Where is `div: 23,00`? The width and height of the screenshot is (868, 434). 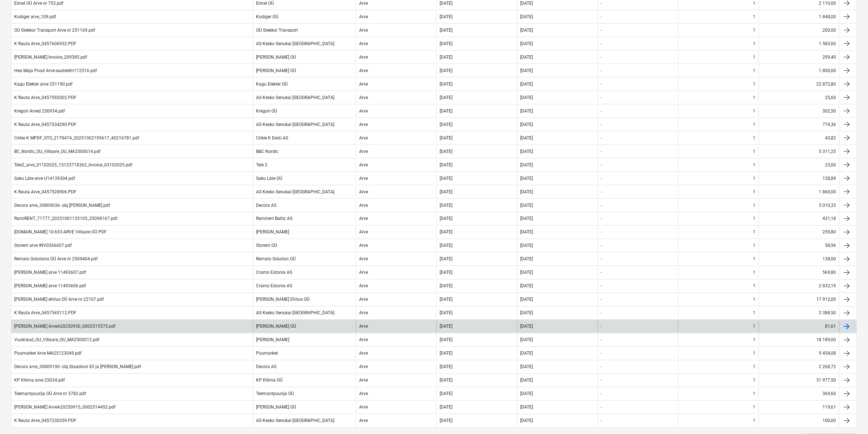 div: 23,00 is located at coordinates (799, 165).